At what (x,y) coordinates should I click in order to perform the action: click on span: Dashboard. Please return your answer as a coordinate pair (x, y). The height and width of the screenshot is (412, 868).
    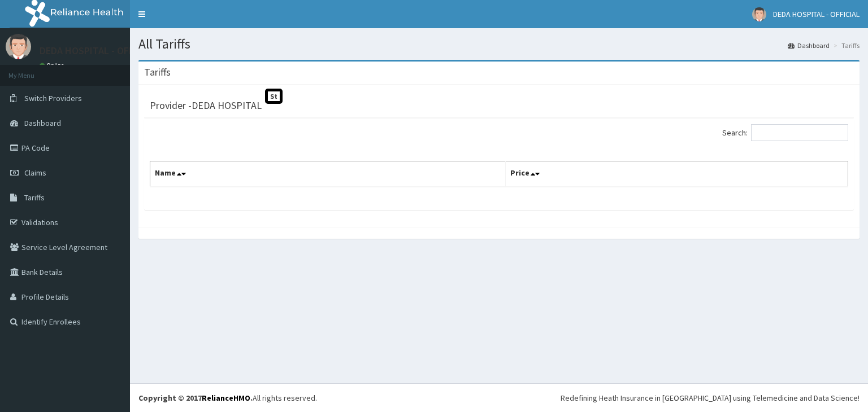
    Looking at the image, I should click on (42, 123).